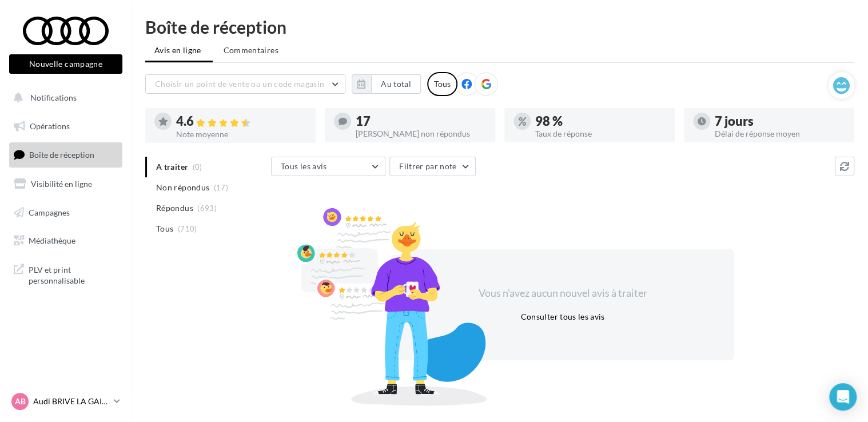  What do you see at coordinates (187, 229) in the screenshot?
I see `span: (710)` at bounding box center [187, 229].